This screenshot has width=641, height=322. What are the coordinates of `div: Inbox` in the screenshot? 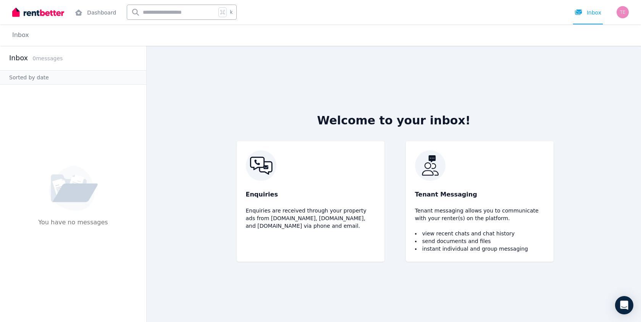 It's located at (588, 13).